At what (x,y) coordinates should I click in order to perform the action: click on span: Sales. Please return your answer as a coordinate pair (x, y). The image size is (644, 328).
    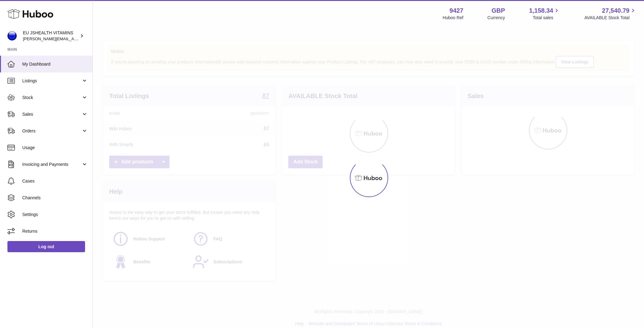
    Looking at the image, I should click on (51, 114).